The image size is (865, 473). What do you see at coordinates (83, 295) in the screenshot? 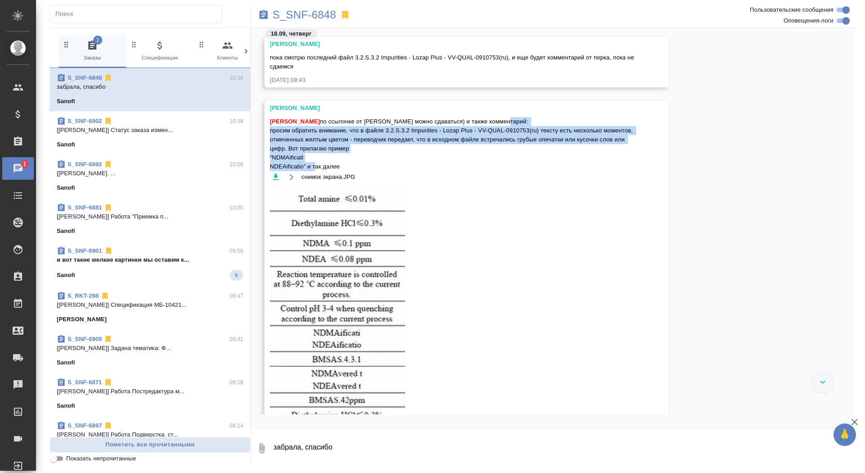
I see `a: S_RKT-298` at bounding box center [83, 295].